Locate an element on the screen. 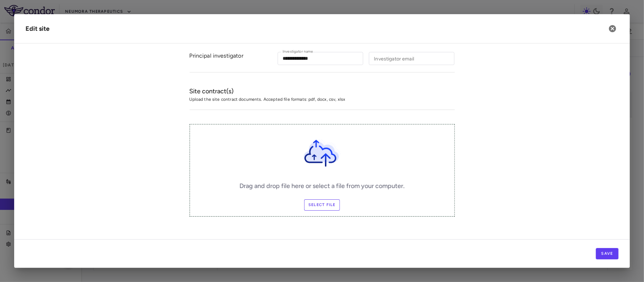 The width and height of the screenshot is (644, 282). label: Investigator name is located at coordinates (298, 52).